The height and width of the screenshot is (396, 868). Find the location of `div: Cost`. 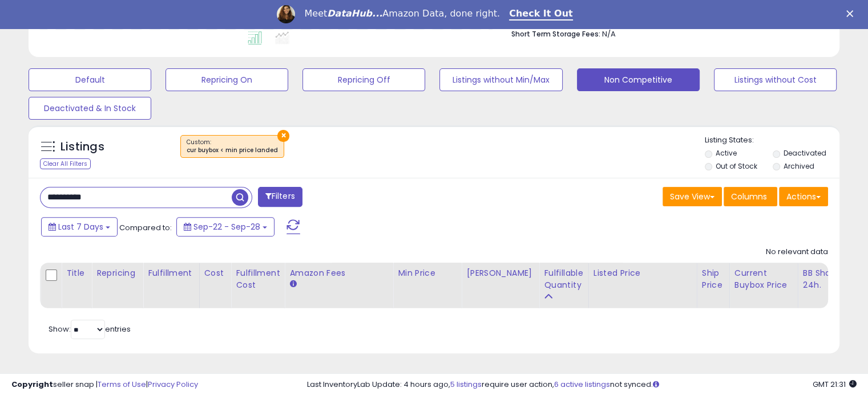

div: Cost is located at coordinates (215, 273).